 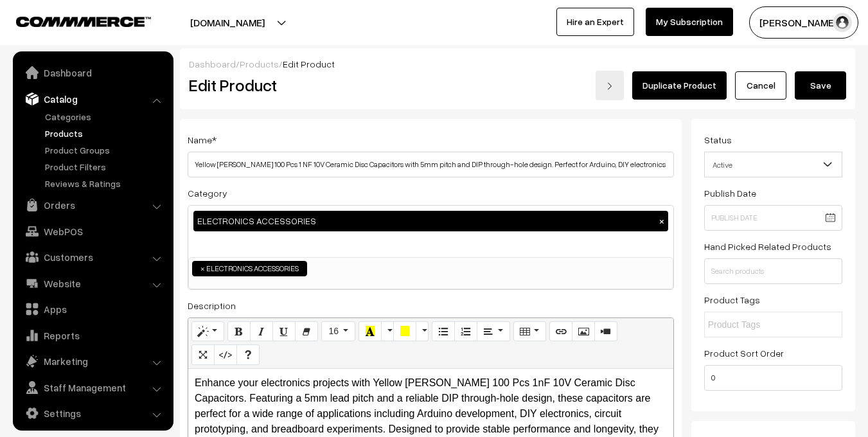 What do you see at coordinates (334, 331) in the screenshot?
I see `span: 16` at bounding box center [334, 331].